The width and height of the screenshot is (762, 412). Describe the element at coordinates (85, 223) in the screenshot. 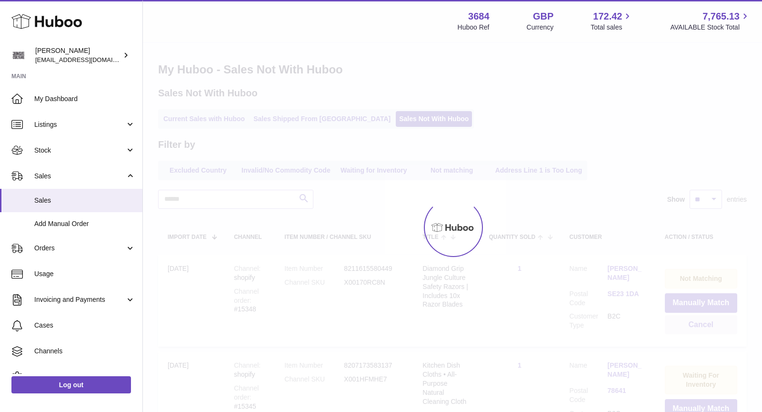

I see `span: Add Manual Order` at that location.